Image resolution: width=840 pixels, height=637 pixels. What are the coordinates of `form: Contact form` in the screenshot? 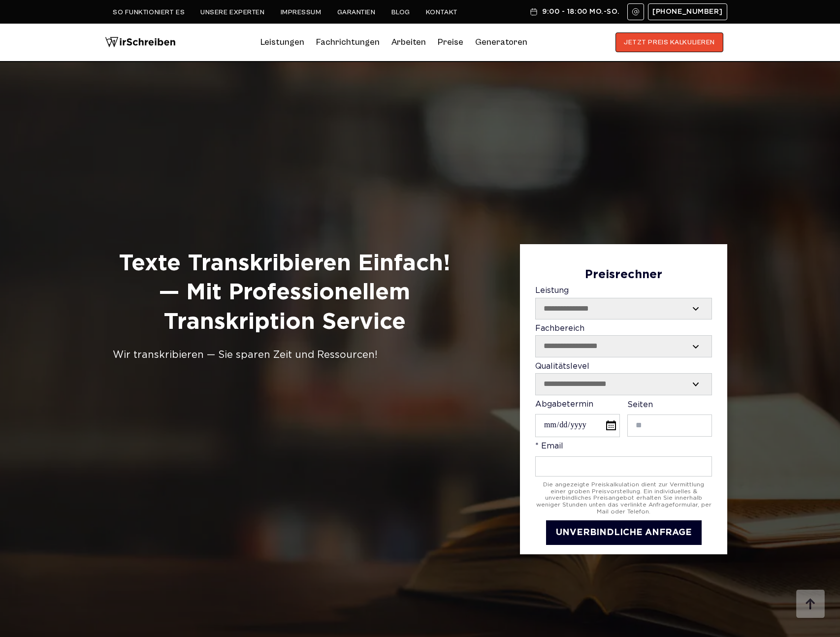 It's located at (624, 407).